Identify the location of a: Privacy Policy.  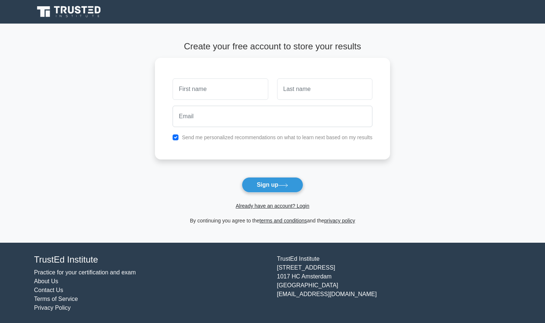
(53, 307).